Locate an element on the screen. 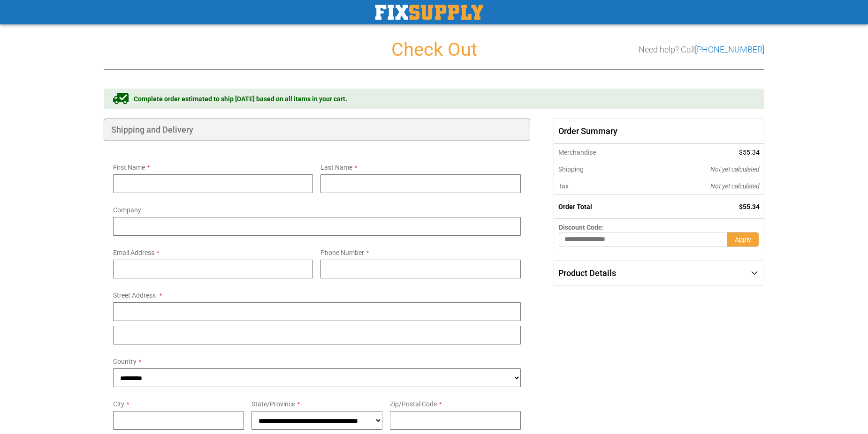  span: Shipping is located at coordinates (571, 169).